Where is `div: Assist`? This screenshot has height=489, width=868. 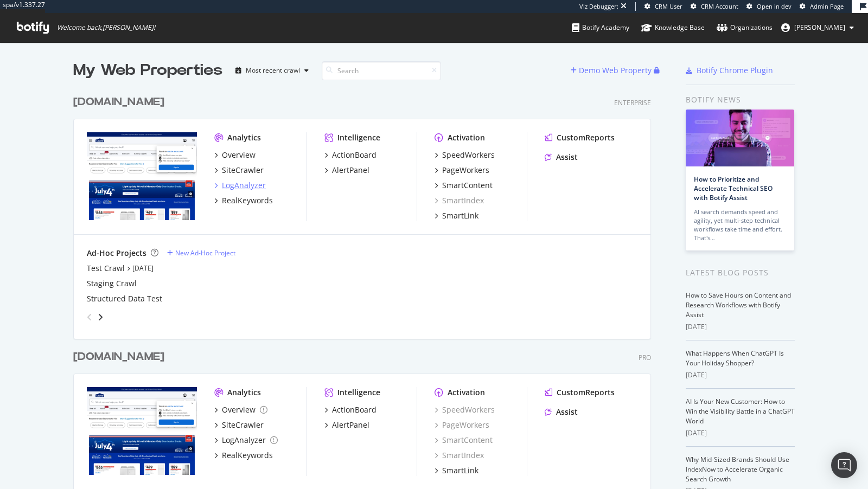
div: Assist is located at coordinates (567, 157).